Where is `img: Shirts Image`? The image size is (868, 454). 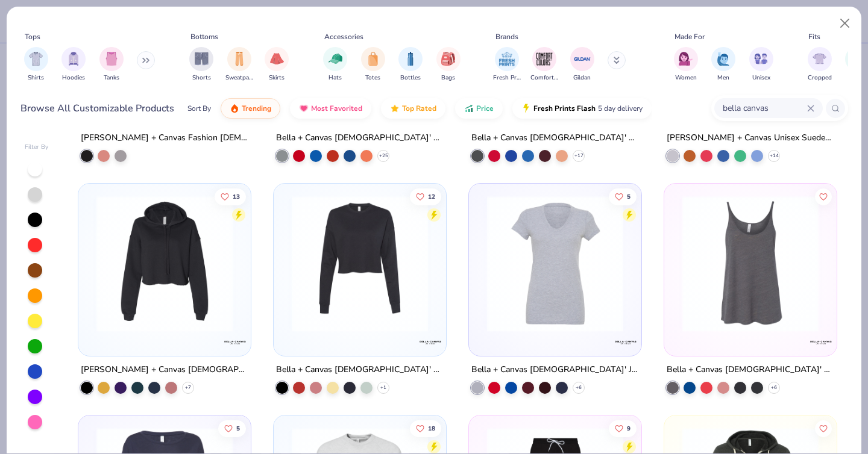 img: Shirts Image is located at coordinates (36, 58).